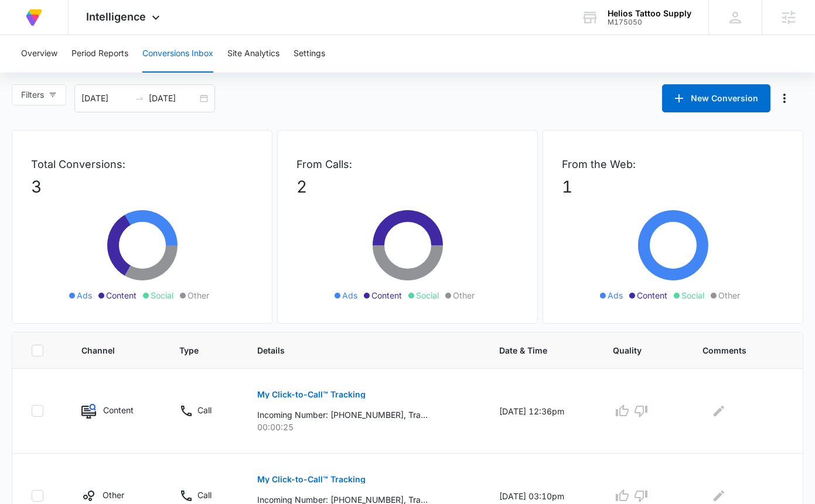 The width and height of the screenshot is (815, 504). I want to click on p: Total Conversions:, so click(142, 164).